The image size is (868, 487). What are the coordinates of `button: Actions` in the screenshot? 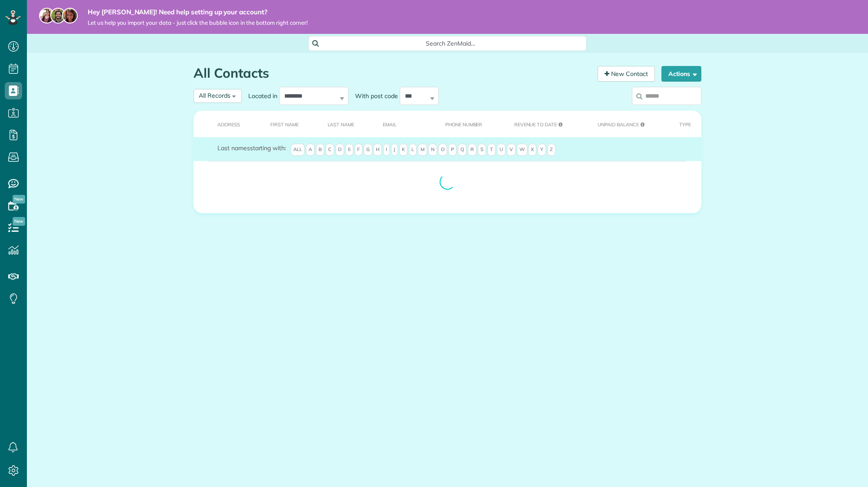 It's located at (681, 73).